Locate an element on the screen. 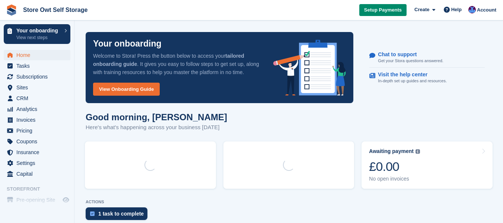 This screenshot has width=503, height=223. span: Pricing is located at coordinates (39, 131).